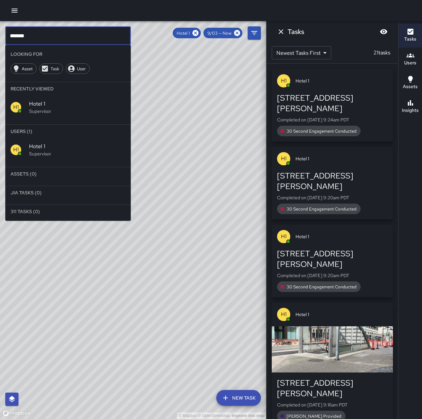  I want to click on button: Insights, so click(410, 107).